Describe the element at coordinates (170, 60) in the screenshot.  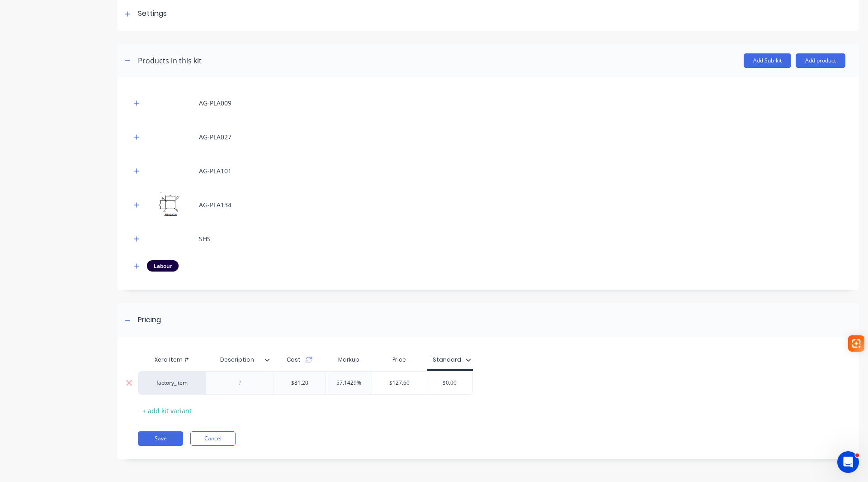
I see `div: Products in this kit` at that location.